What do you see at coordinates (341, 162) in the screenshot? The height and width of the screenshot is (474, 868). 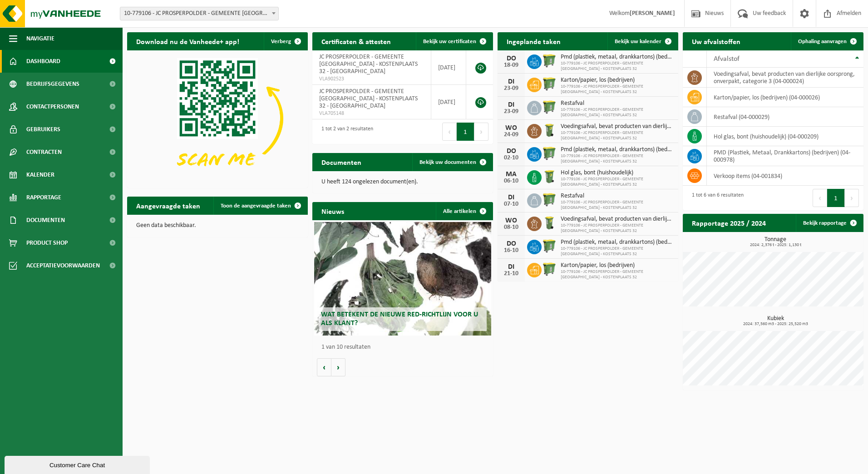 I see `h2: Documenten` at bounding box center [341, 162].